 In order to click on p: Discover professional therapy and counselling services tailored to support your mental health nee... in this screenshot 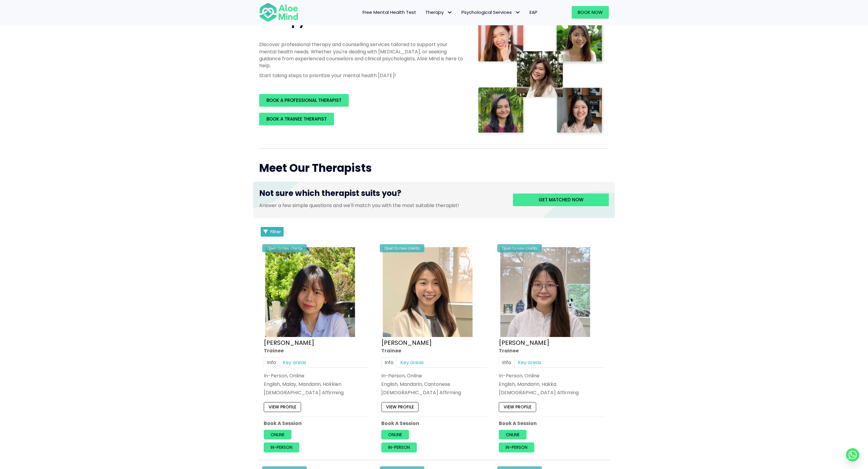, I will do `click(362, 55)`.